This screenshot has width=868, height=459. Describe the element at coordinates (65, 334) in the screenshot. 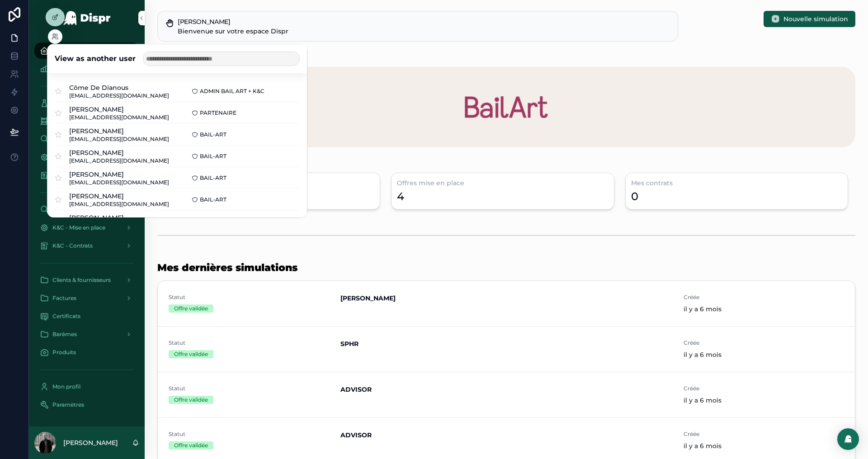

I see `span: Barèmes` at that location.